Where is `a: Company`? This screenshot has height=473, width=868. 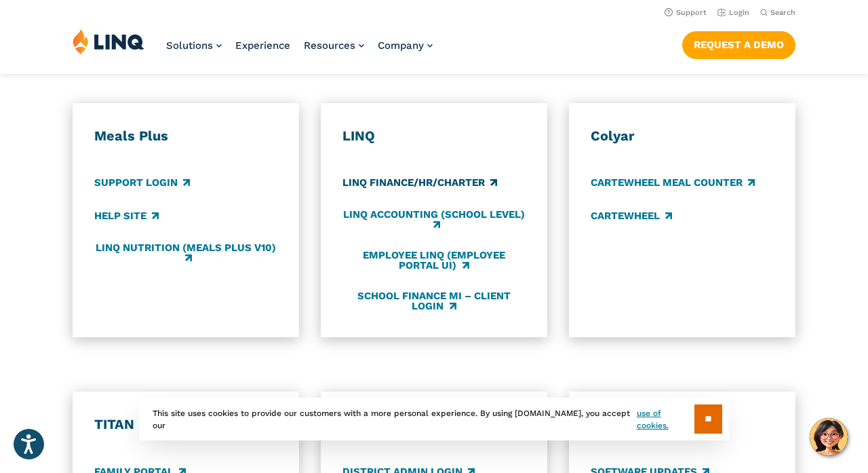 a: Company is located at coordinates (405, 45).